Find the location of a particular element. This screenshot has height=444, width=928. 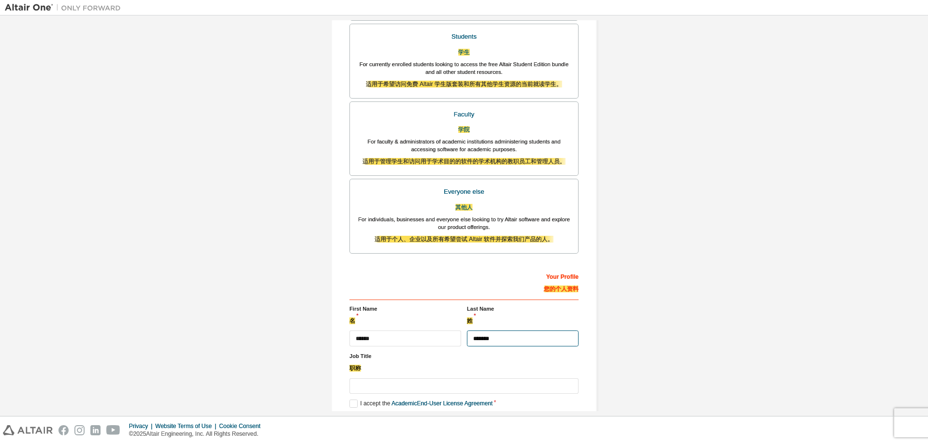

div: For currently enrolled students looking to access the free Altair Student Edition bundle and all ... is located at coordinates (464, 76).